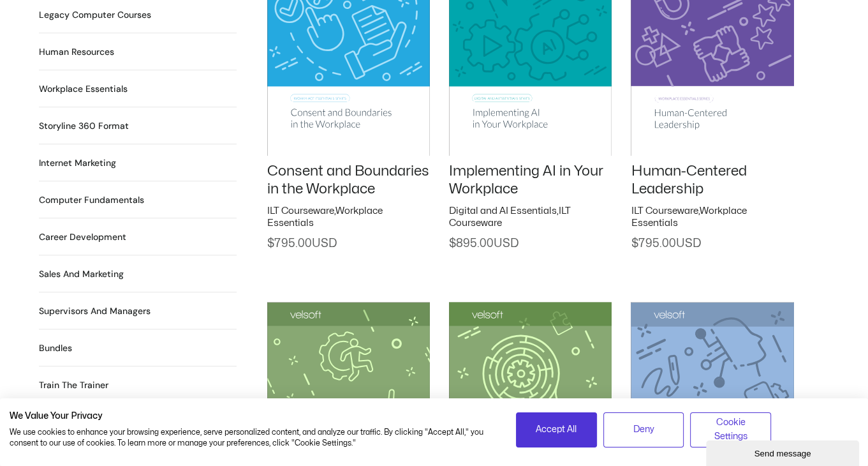 This screenshot has height=466, width=868. Describe the element at coordinates (78, 163) in the screenshot. I see `h2: Internet Marketing` at that location.